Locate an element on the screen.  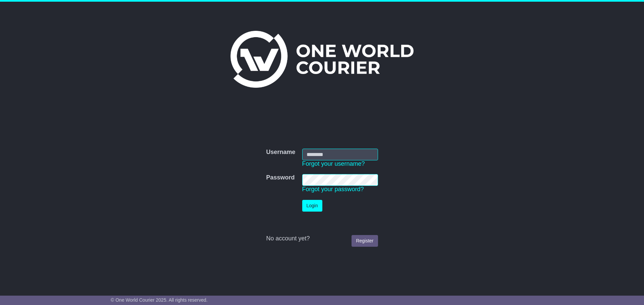
a: Register is located at coordinates (365, 241).